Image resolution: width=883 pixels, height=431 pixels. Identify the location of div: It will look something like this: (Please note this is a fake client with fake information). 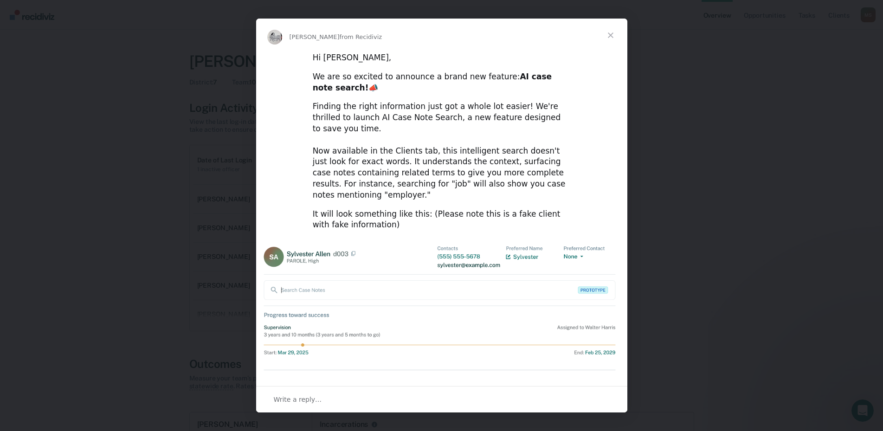
(442, 220).